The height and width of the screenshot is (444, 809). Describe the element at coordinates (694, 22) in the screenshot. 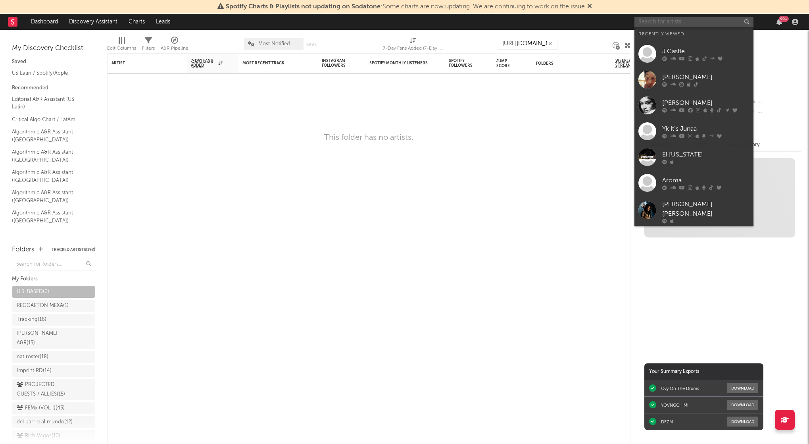

I see `input: Search for artists` at that location.